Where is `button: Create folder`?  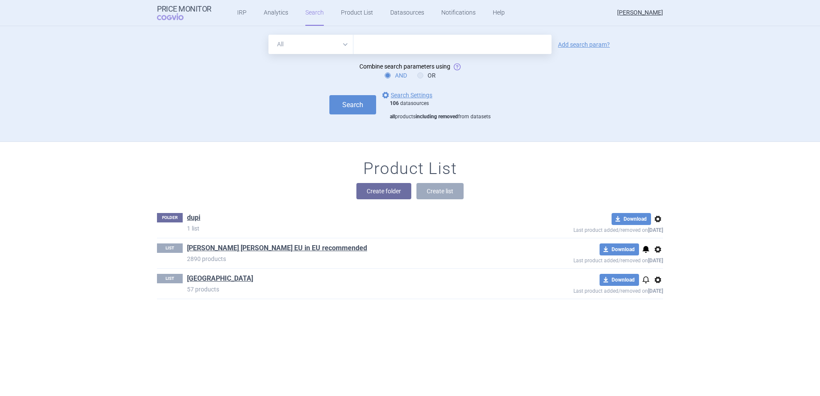
button: Create folder is located at coordinates (384, 191).